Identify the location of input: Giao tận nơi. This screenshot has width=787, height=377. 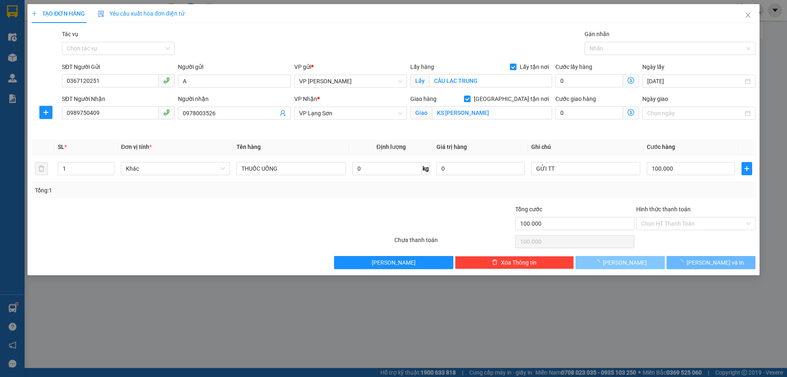
(492, 113).